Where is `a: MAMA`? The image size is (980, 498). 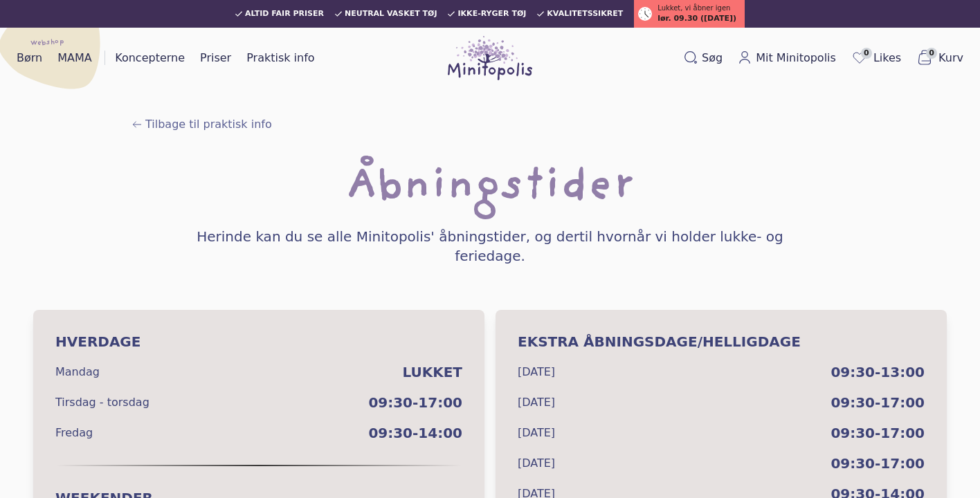 a: MAMA is located at coordinates (74, 58).